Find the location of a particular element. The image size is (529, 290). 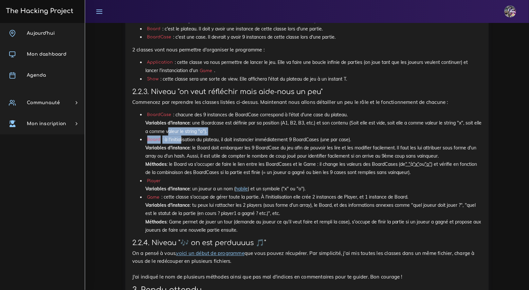

h3: 2.2.3. Niveau "on veut réfléchir mais aide-nous un peu" is located at coordinates (307, 92).